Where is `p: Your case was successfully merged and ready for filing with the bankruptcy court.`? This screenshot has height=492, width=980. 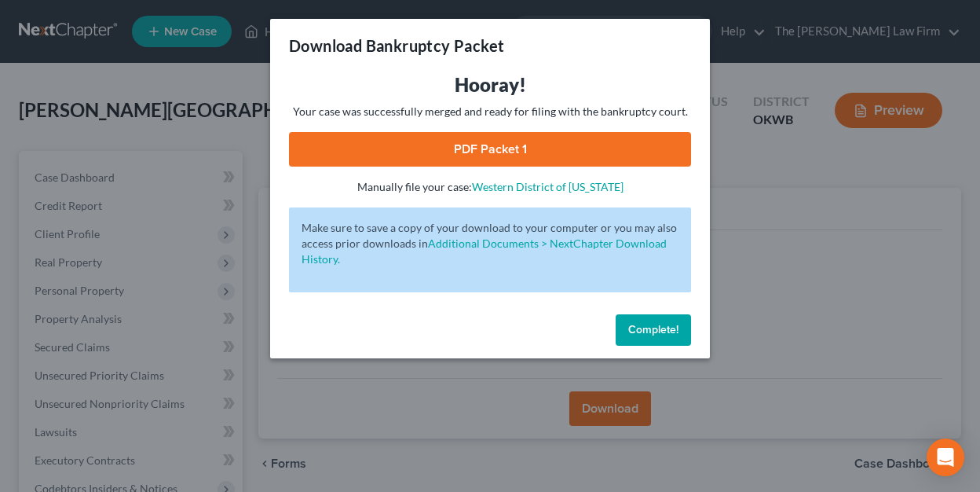 p: Your case was successfully merged and ready for filing with the bankruptcy court. is located at coordinates (490, 111).